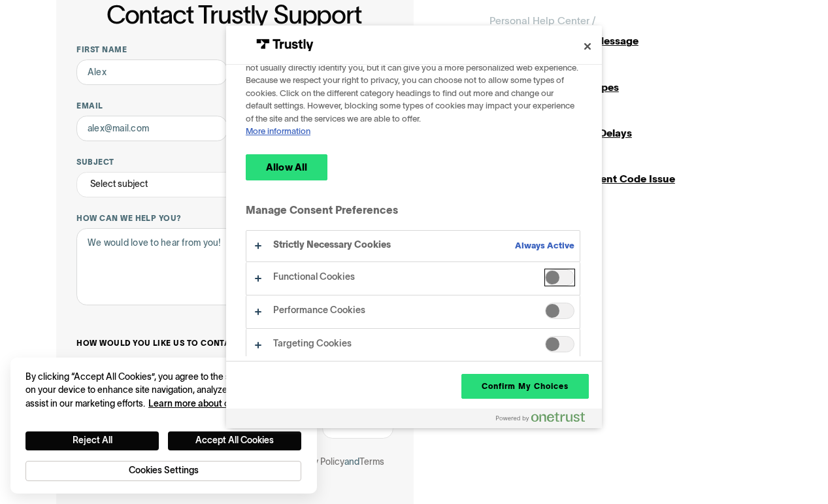  Describe the element at coordinates (630, 77) in the screenshot. I see `a: Personal Help Center /Supported Account Types` at that location.